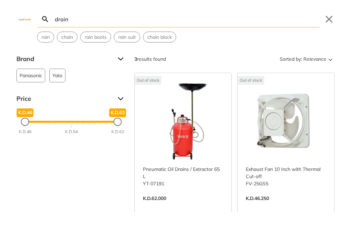  I want to click on img: Close, so click(25, 19).